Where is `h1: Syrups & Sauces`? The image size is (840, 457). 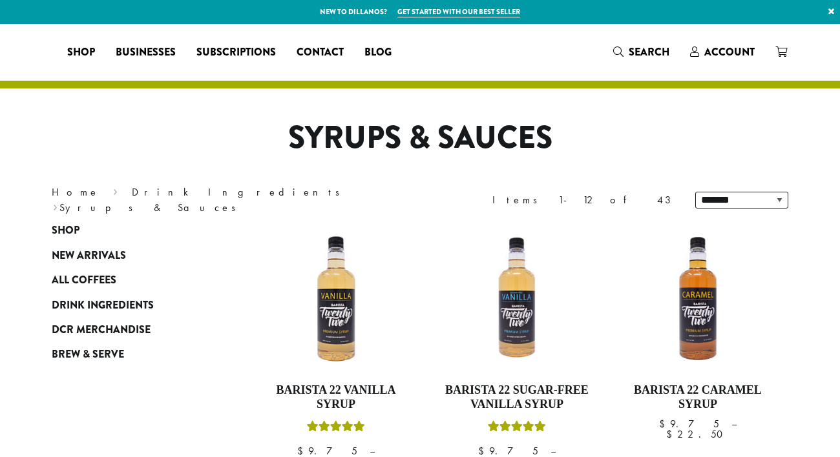
h1: Syrups & Sauces is located at coordinates (420, 138).